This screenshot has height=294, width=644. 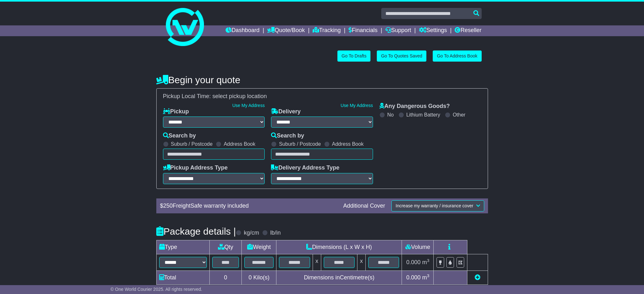 What do you see at coordinates (364, 206) in the screenshot?
I see `div: Additional Cover` at bounding box center [364, 206].